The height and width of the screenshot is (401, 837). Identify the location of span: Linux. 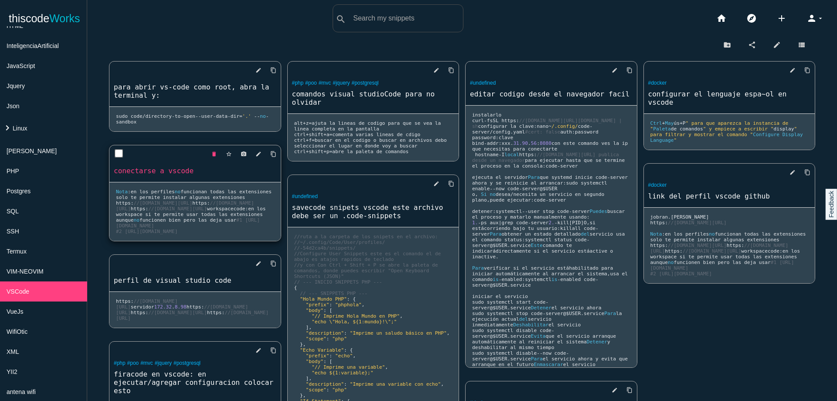
(20, 128).